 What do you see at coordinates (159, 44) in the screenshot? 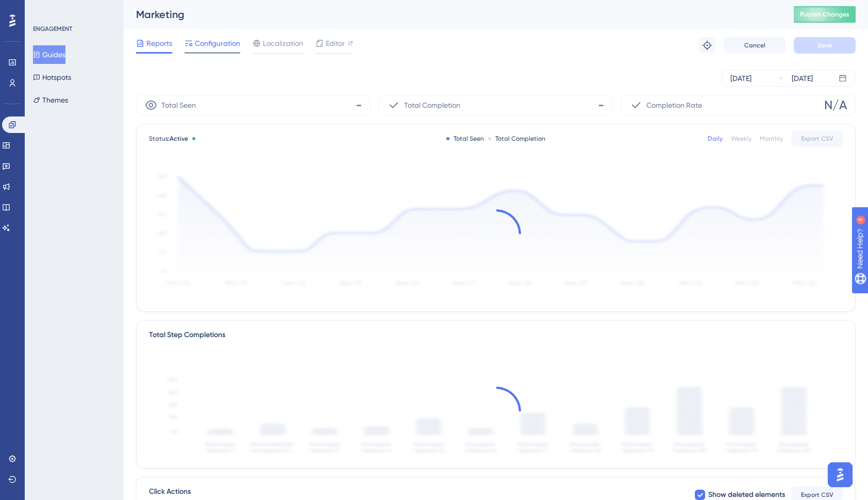
I see `span: Reports` at bounding box center [159, 44].